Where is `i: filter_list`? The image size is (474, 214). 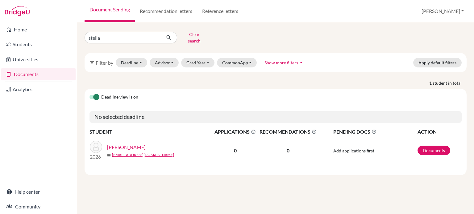
i: filter_list is located at coordinates (92, 63).